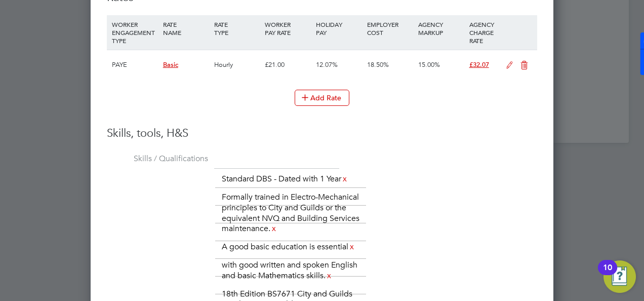 Image resolution: width=644 pixels, height=301 pixels. I want to click on li: A good basic education is essential, so click(289, 247).